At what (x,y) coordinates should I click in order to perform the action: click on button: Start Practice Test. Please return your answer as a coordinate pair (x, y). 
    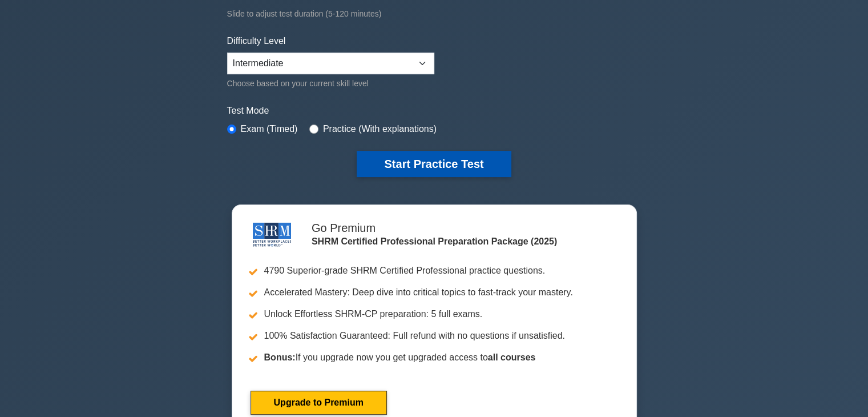
    Looking at the image, I should click on (434, 164).